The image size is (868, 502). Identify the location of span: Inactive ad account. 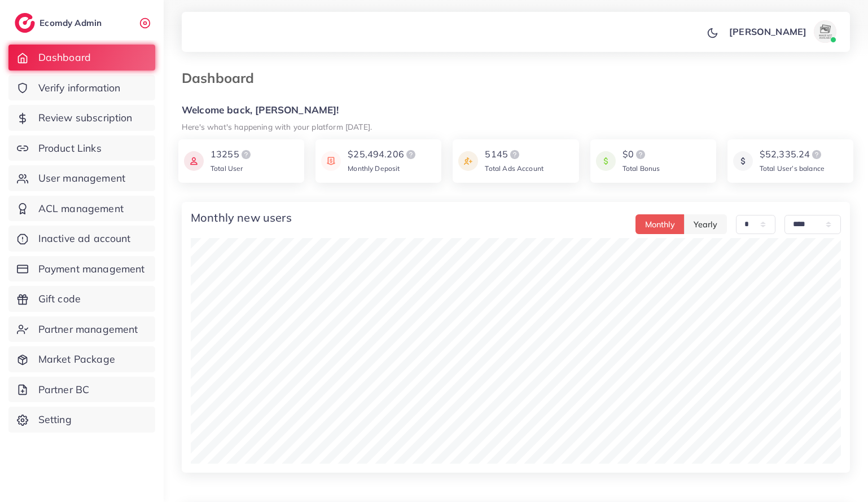
(85, 239).